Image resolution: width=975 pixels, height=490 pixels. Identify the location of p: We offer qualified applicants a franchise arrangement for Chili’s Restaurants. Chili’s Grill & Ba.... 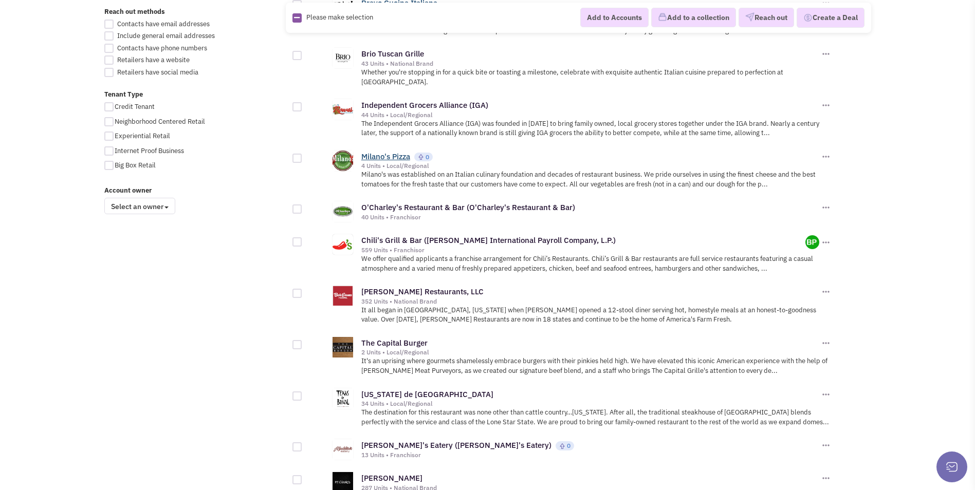
(596, 264).